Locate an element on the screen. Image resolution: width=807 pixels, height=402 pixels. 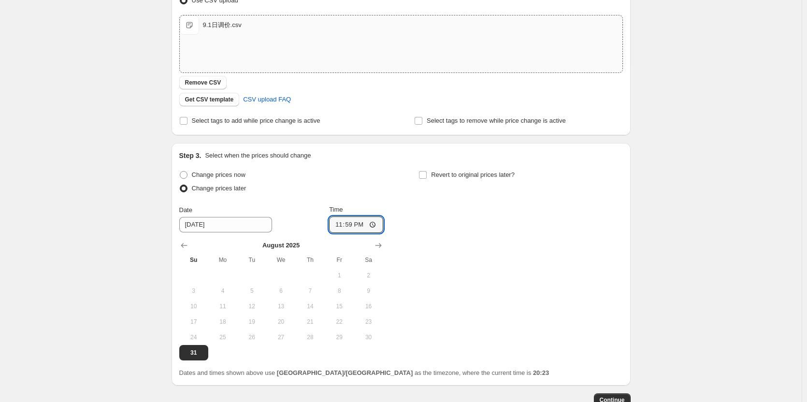
div: 9.1日调价.csv is located at coordinates (222, 25).